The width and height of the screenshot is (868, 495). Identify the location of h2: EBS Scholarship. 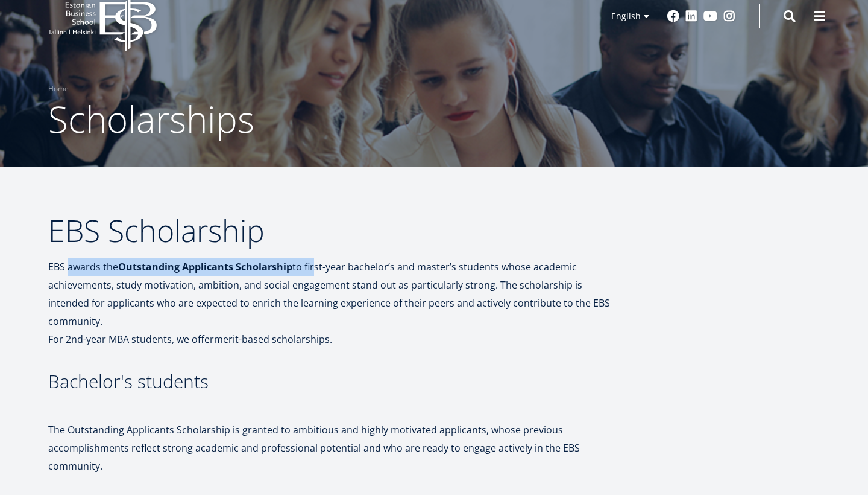
(335, 230).